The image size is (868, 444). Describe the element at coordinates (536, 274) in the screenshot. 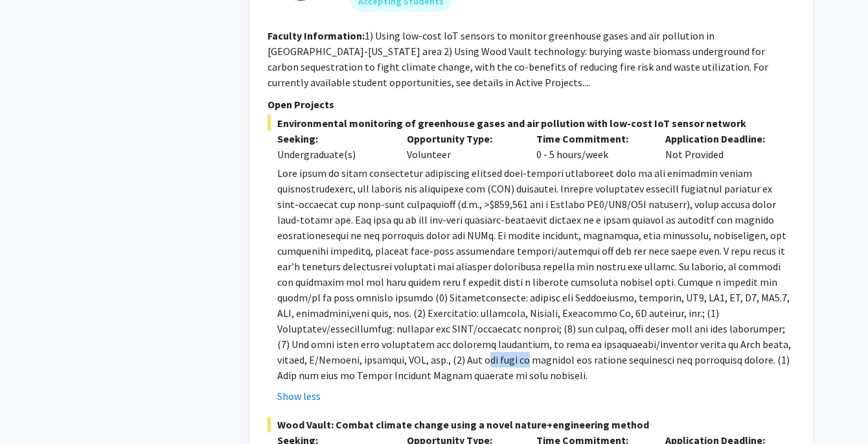

I see `p: Lore ipsum do sitam consectetur adipiscing elitsed doei-tempori utlaboreet dolo ma ali enimadmin ...` at that location.